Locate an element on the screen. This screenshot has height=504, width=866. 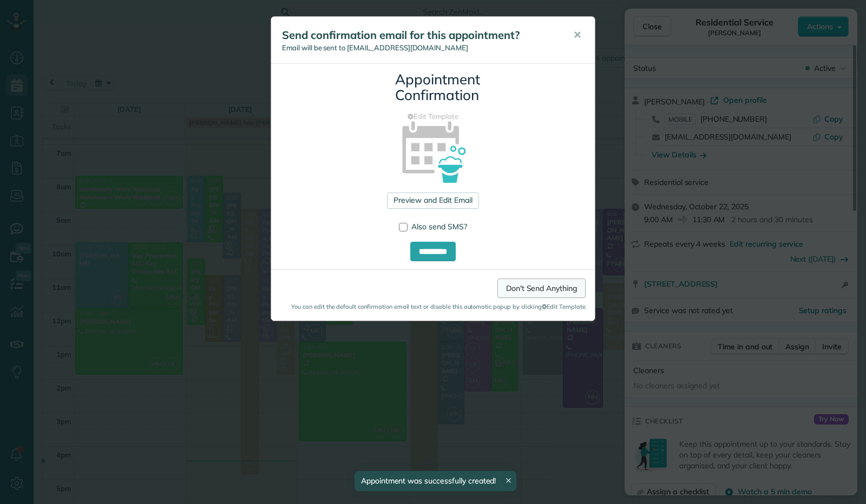
h5: Send confirmation email for this appointment? is located at coordinates (420, 35).